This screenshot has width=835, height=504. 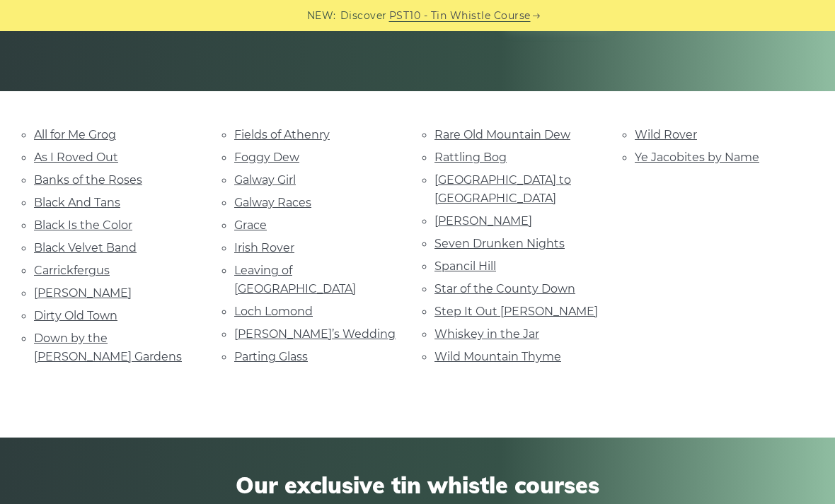 I want to click on a: Rare Old Mountain Dew, so click(x=503, y=134).